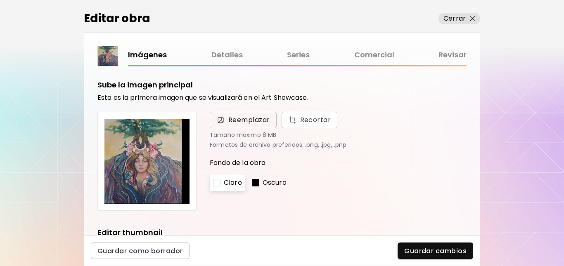  Describe the element at coordinates (145, 85) in the screenshot. I see `h5: Sube la imagen principal` at that location.